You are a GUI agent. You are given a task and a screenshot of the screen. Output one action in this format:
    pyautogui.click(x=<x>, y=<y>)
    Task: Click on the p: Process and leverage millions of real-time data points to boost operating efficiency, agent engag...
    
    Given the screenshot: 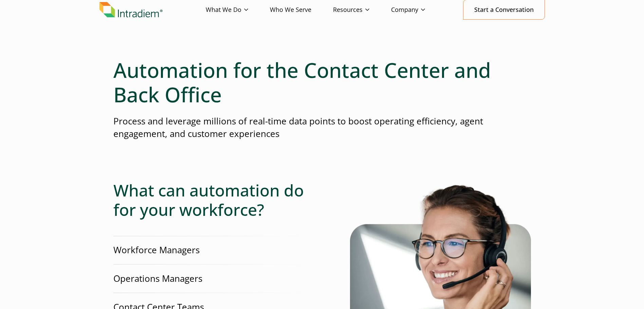 What is the action you would take?
    pyautogui.click(x=322, y=128)
    